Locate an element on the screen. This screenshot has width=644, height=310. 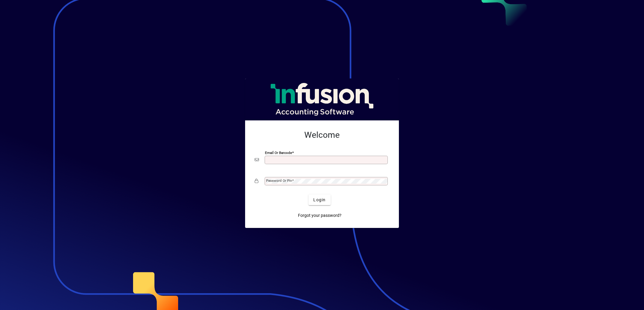
mat-label: Password or Pin is located at coordinates (279, 181).